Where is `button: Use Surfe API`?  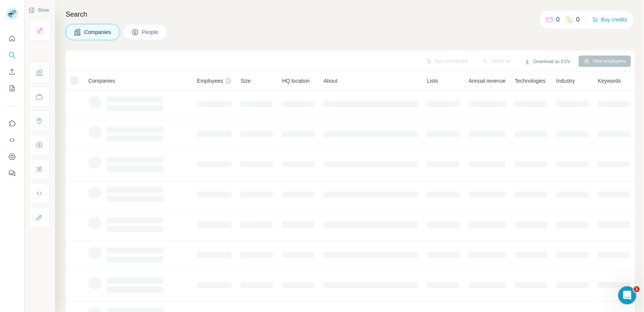
button: Use Surfe API is located at coordinates (12, 140).